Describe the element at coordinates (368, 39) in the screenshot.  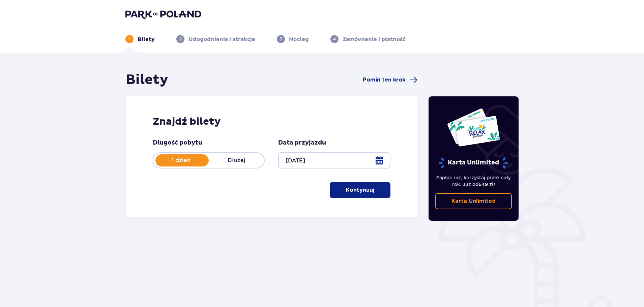
I see `div: 4Zamówienie i płatność` at that location.